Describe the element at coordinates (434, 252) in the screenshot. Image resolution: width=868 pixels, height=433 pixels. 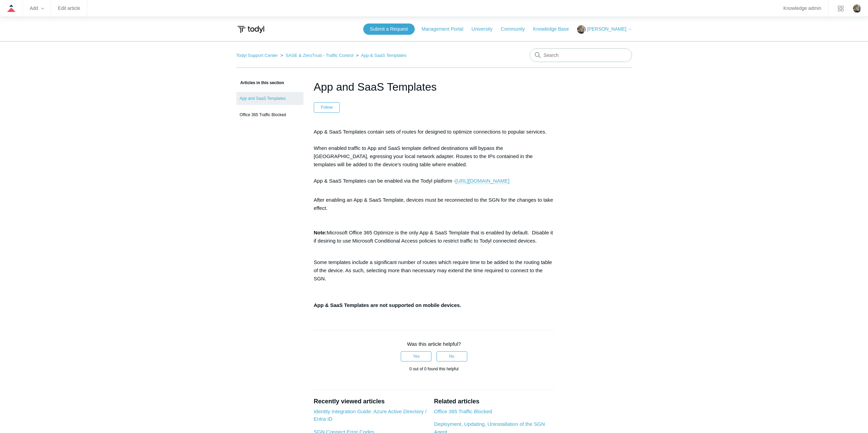
I see `div: After enabling an App & SaaS Template, devices must be reconnected to the SGN for the changes to ...` at that location.